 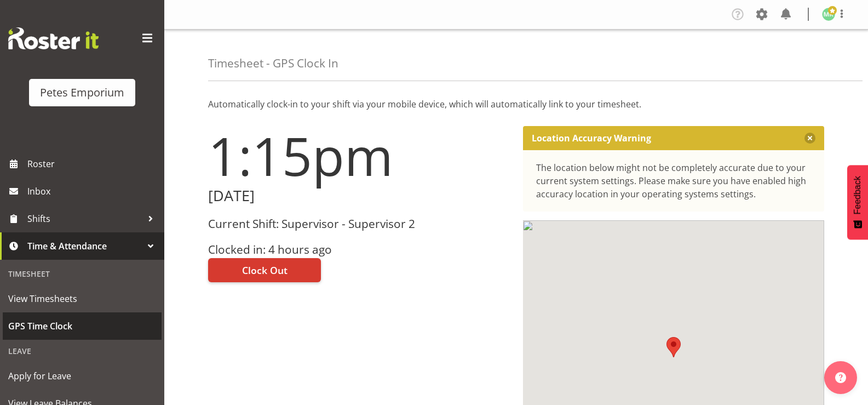 What do you see at coordinates (82, 376) in the screenshot?
I see `a: Apply for Leave` at bounding box center [82, 376].